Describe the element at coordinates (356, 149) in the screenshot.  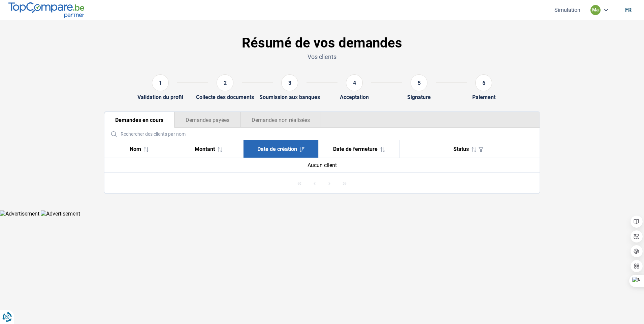
I see `span: Date de fermeture` at that location.